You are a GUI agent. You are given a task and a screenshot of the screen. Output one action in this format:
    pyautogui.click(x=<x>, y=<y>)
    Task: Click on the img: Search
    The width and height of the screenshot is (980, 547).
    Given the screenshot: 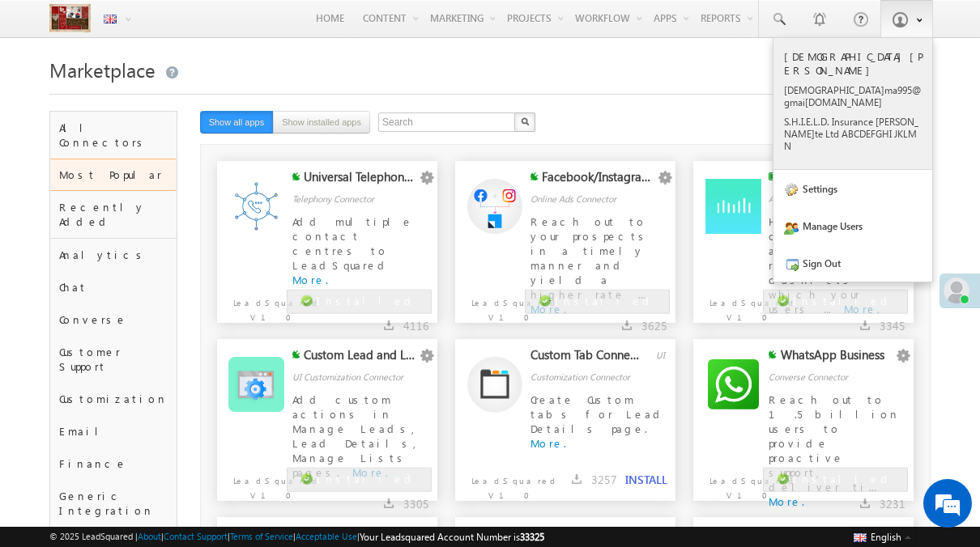 What is the action you would take?
    pyautogui.click(x=525, y=122)
    